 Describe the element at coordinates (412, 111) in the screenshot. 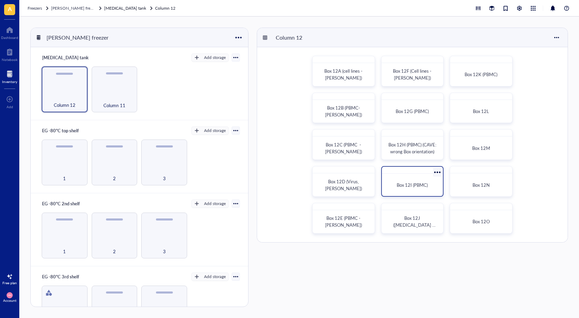

I see `span: Box 12G (PBMC)` at that location.